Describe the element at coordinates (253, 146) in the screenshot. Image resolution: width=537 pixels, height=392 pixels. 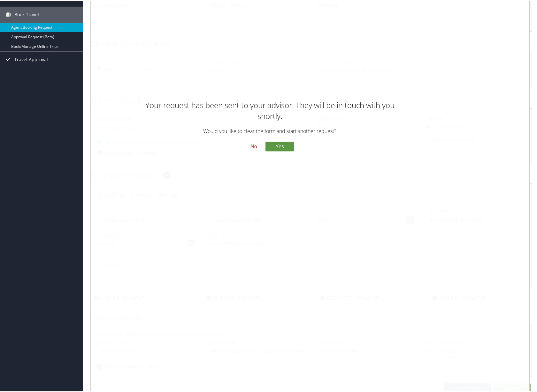
I see `button: No` at that location.